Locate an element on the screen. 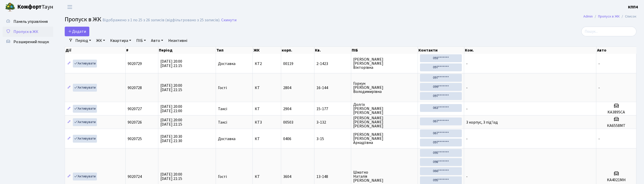 The width and height of the screenshot is (644, 184). button: Переключити навігацію is located at coordinates (70, 7).